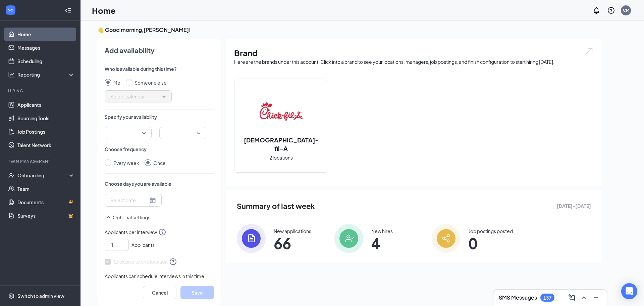  I want to click on a: Talent Network, so click(46, 145).